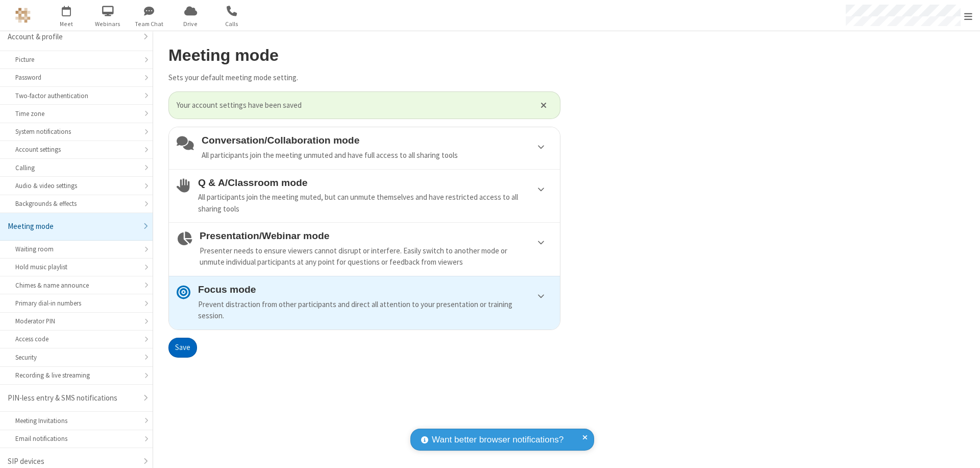  I want to click on div: SIP devices, so click(73, 461).